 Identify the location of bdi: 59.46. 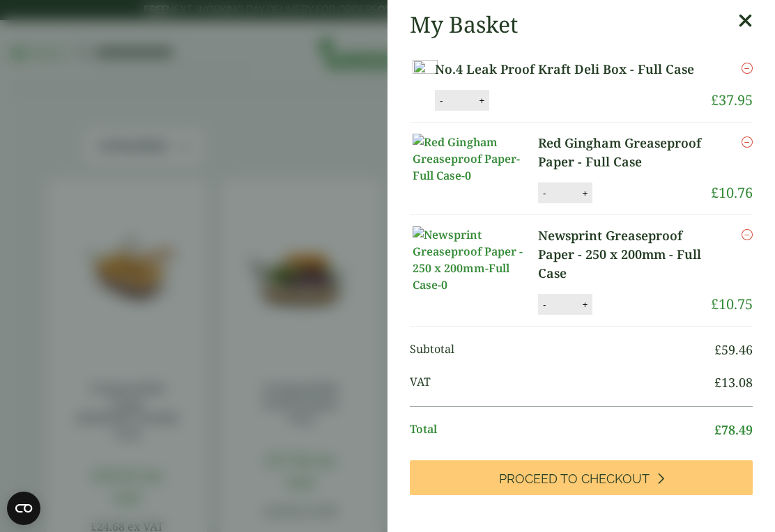
(733, 349).